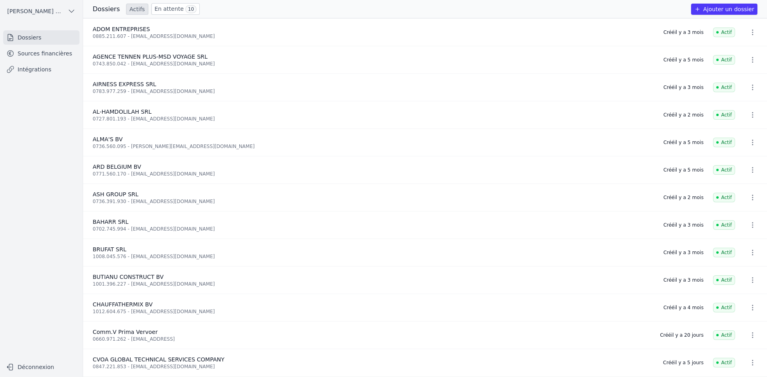 This screenshot has width=767, height=377. Describe the element at coordinates (41, 367) in the screenshot. I see `button: Déconnexion` at that location.